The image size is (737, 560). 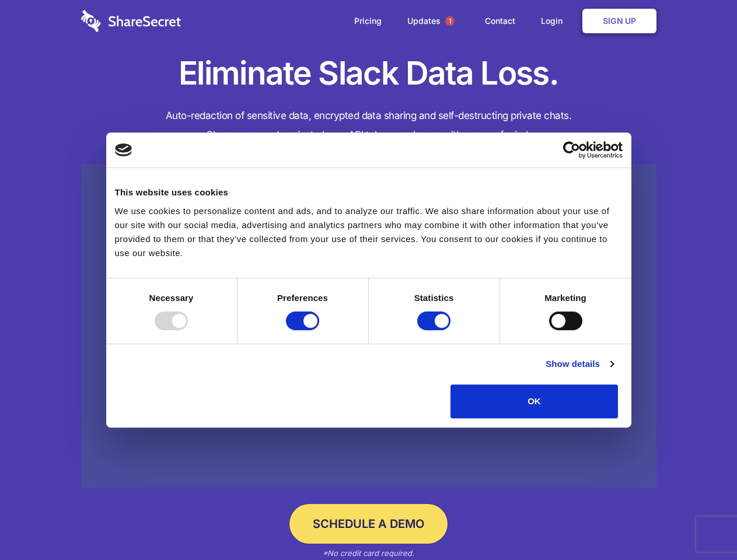 What do you see at coordinates (172, 297) in the screenshot?
I see `strong: Necessary` at bounding box center [172, 297].